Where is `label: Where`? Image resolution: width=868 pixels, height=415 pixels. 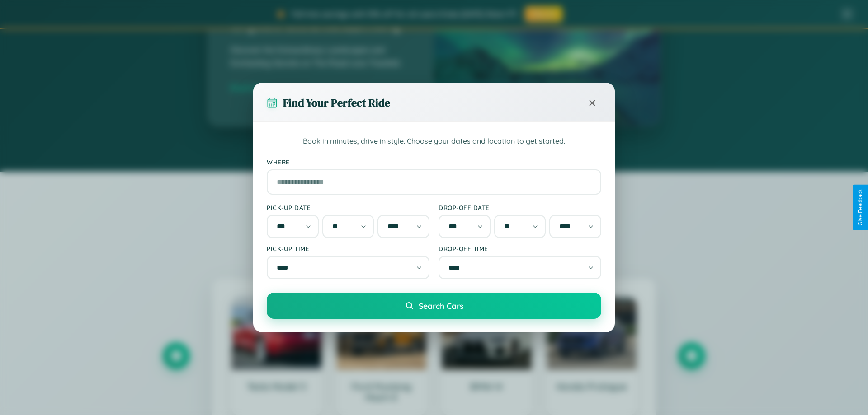
label: Where is located at coordinates (434, 162).